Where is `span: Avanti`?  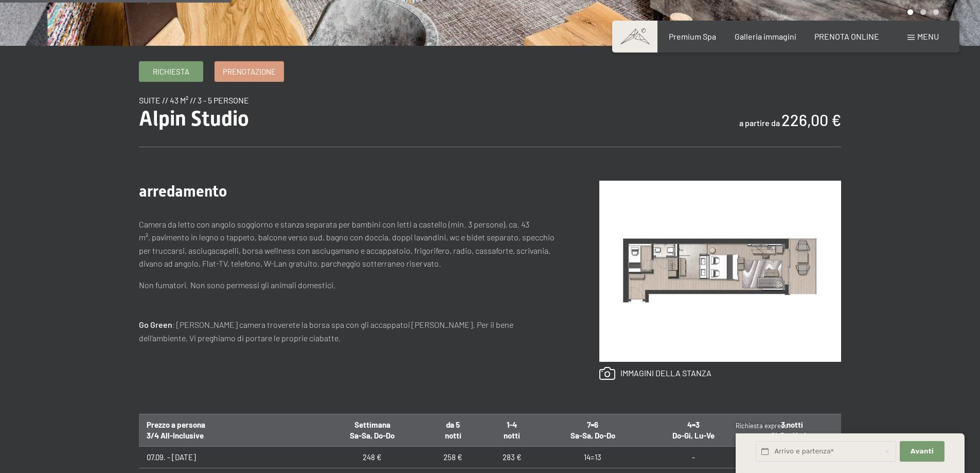 span: Avanti is located at coordinates (923, 451).